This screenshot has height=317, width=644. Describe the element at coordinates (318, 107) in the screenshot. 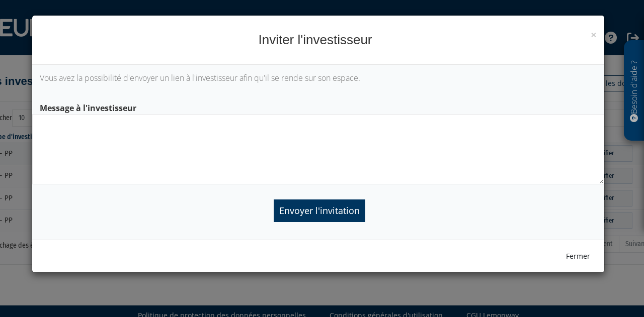

I see `label: Message à l'investisseur` at that location.